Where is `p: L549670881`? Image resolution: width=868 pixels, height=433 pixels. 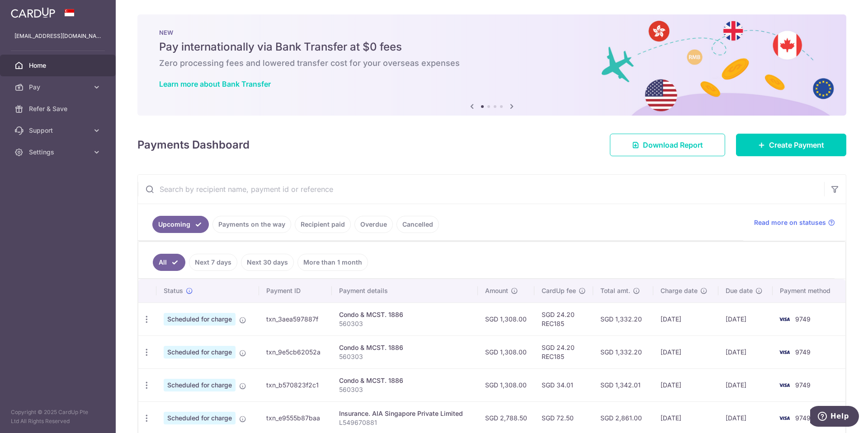 p: L549670881 is located at coordinates (405, 423).